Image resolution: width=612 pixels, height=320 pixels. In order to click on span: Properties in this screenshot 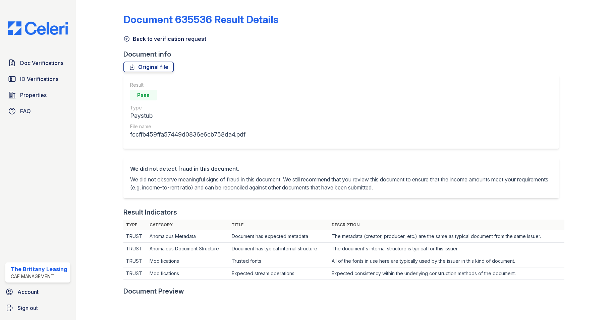, I will do `click(33, 95)`.